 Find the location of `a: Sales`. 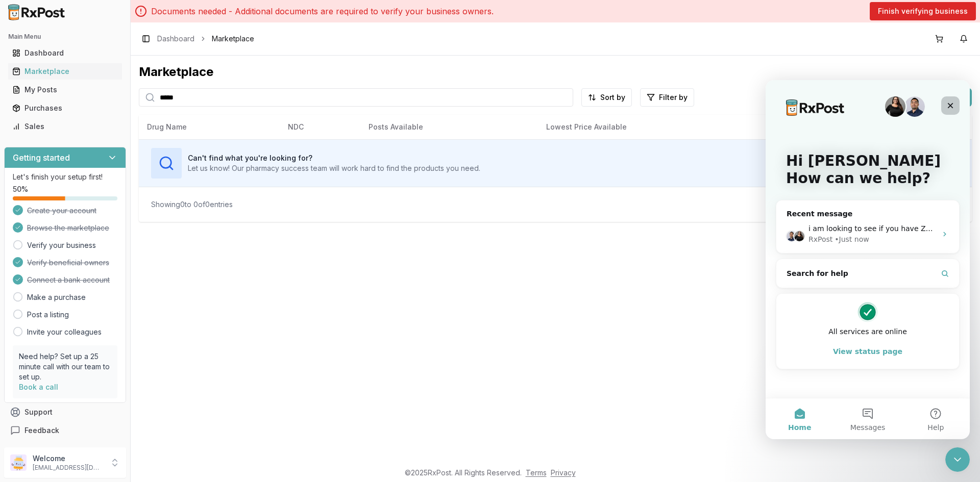

a: Sales is located at coordinates (65, 127).